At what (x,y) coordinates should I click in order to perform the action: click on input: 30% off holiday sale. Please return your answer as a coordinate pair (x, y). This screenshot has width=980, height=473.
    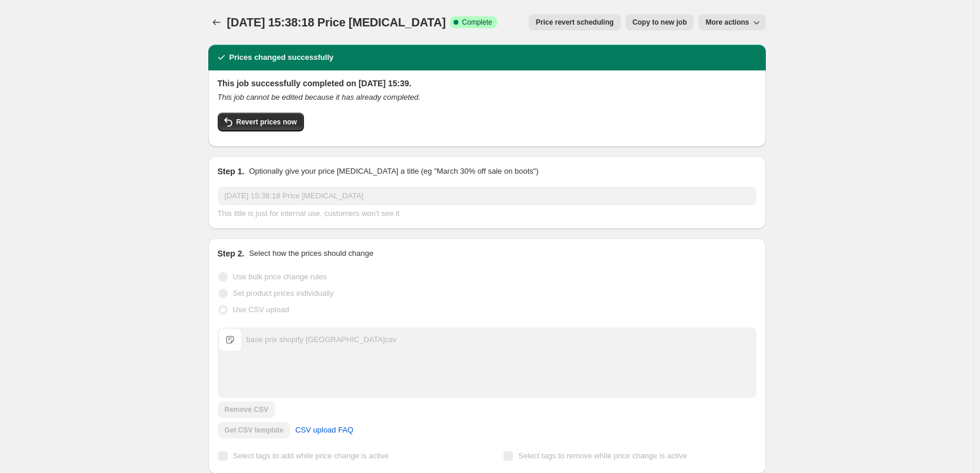
    Looking at the image, I should click on (487, 196).